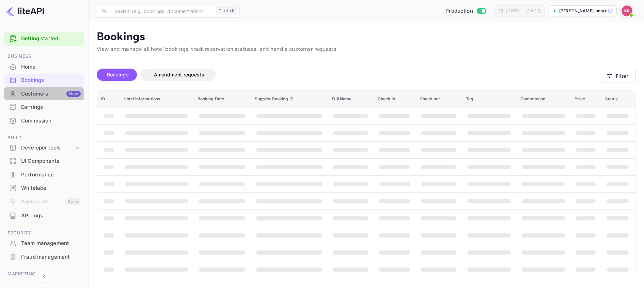 The width and height of the screenshot is (644, 288). Describe the element at coordinates (44, 79) in the screenshot. I see `a: Bookings` at that location.